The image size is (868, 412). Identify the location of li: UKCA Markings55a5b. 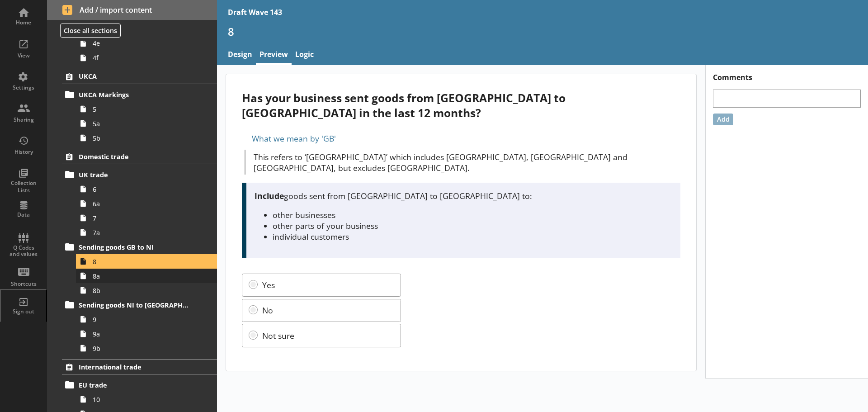
(141, 117).